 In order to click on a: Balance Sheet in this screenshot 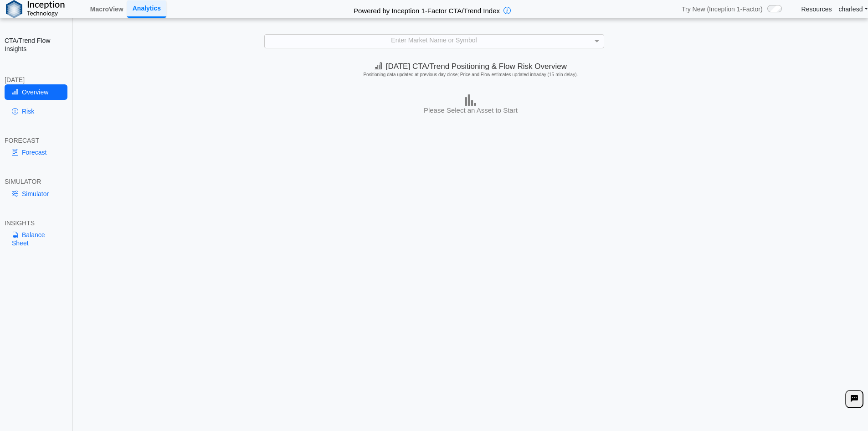, I will do `click(36, 239)`.